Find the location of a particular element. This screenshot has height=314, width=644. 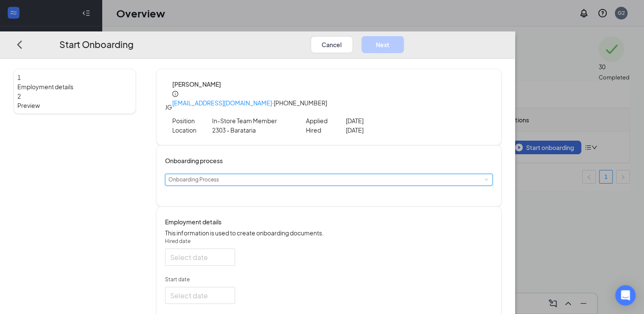

span: 2 is located at coordinates (19, 96).